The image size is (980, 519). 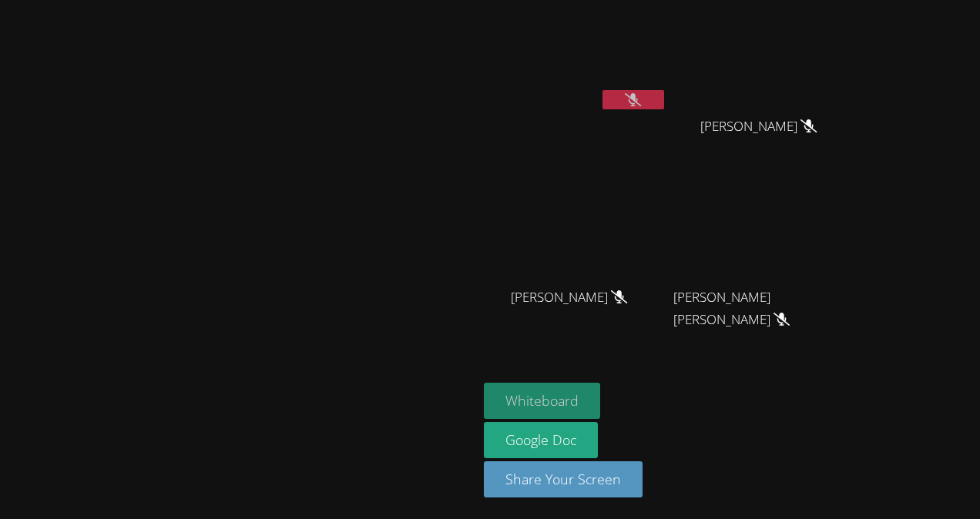 What do you see at coordinates (541, 439) in the screenshot?
I see `a: Google Doc` at bounding box center [541, 439].